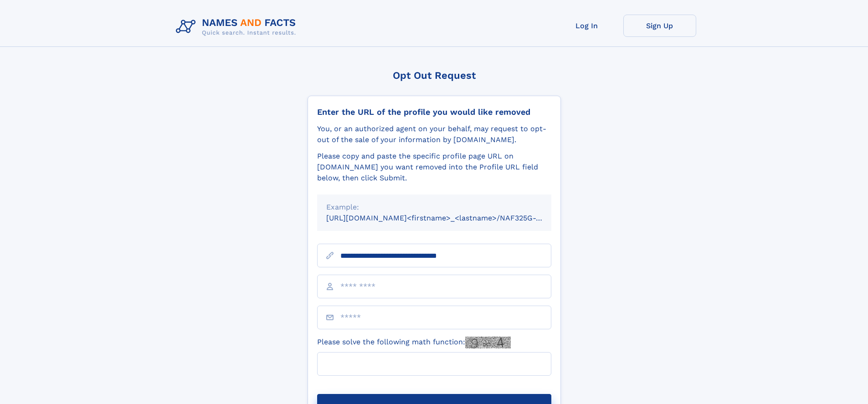 This screenshot has width=868, height=404. I want to click on label: Please solve the following math function:, so click(414, 342).